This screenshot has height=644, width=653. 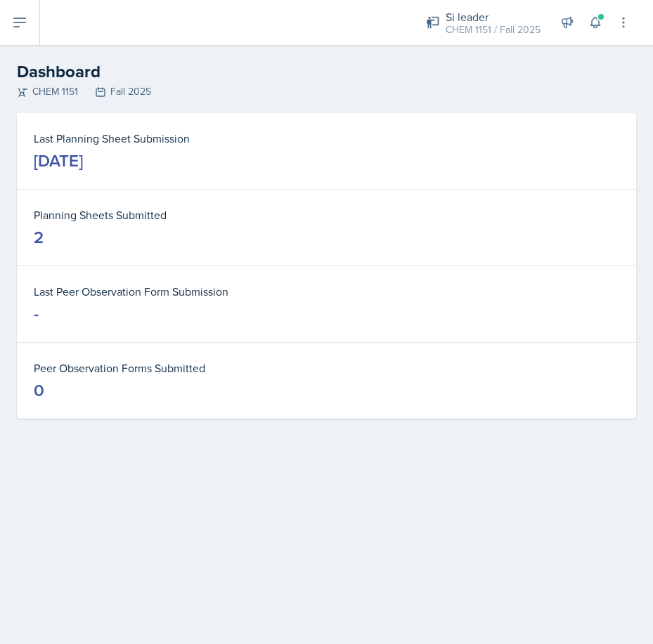 What do you see at coordinates (39, 391) in the screenshot?
I see `div: 0` at bounding box center [39, 391].